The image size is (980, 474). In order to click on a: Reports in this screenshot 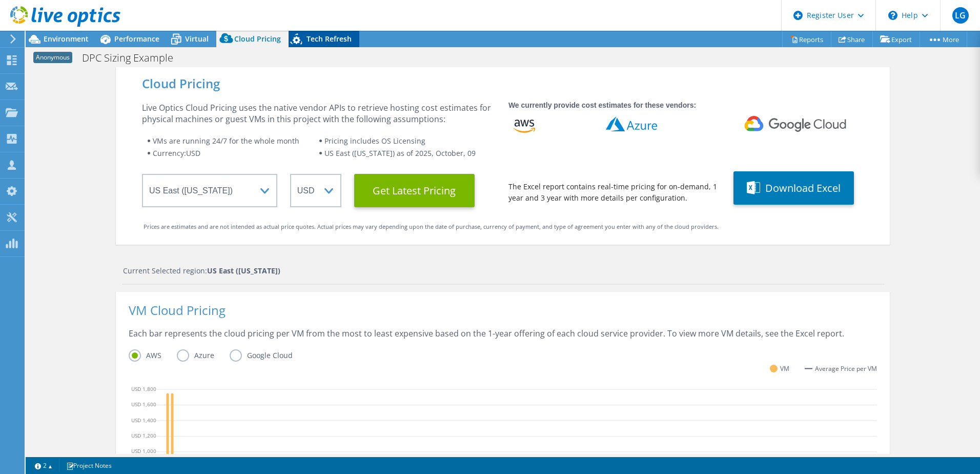, I will do `click(807, 39)`.